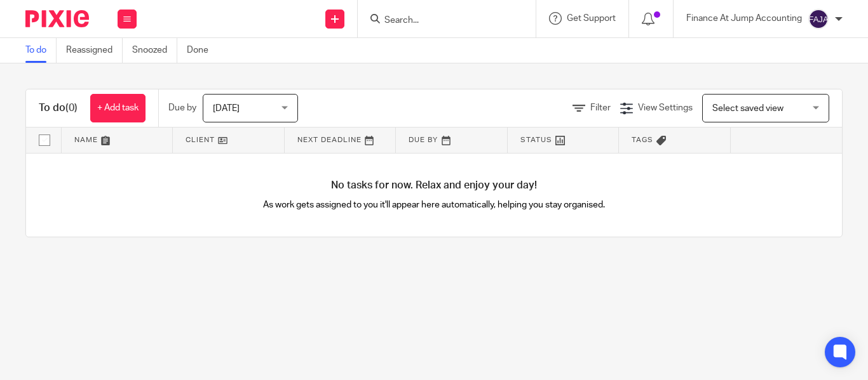  I want to click on a: Reassigned, so click(94, 50).